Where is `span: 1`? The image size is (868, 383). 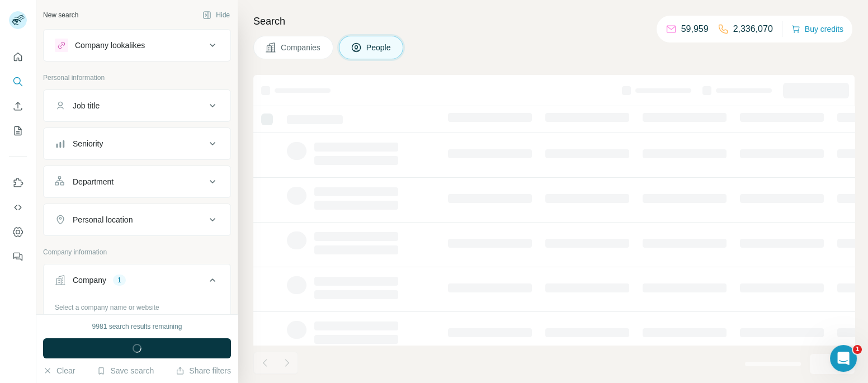
span: 1 is located at coordinates (857, 350).